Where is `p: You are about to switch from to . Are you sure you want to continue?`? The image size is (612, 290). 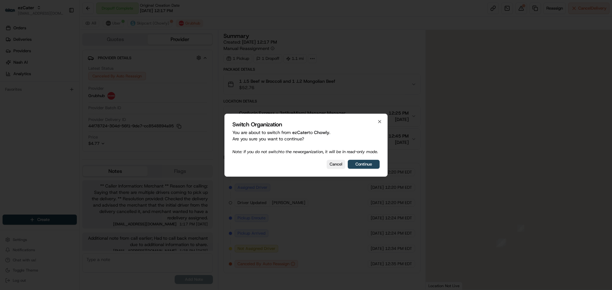
p: You are about to switch from to . Are you sure you want to continue? is located at coordinates (306, 142).